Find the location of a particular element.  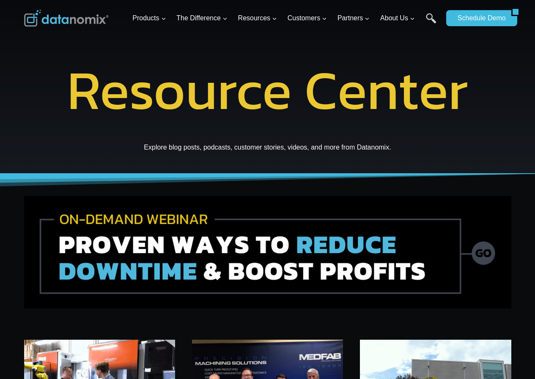

span: Products is located at coordinates (149, 18).